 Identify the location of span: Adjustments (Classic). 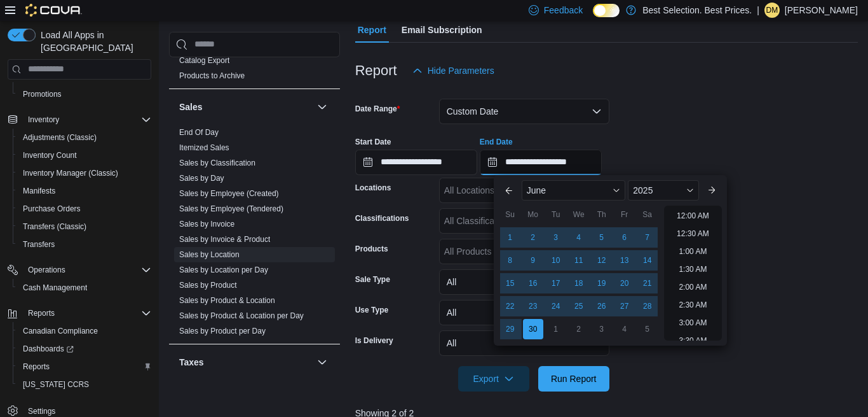
(85, 137).